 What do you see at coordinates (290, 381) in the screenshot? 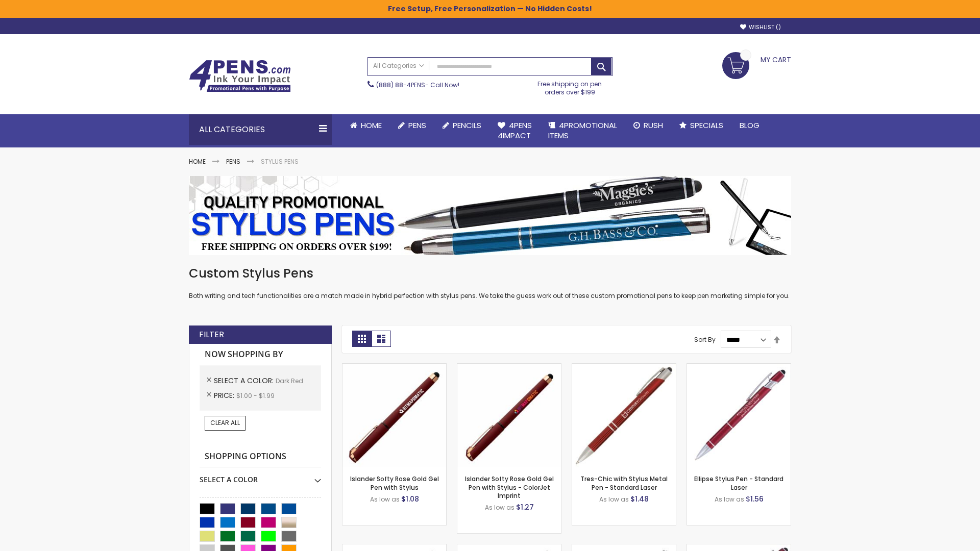
I see `span: Dark Red` at bounding box center [290, 381].